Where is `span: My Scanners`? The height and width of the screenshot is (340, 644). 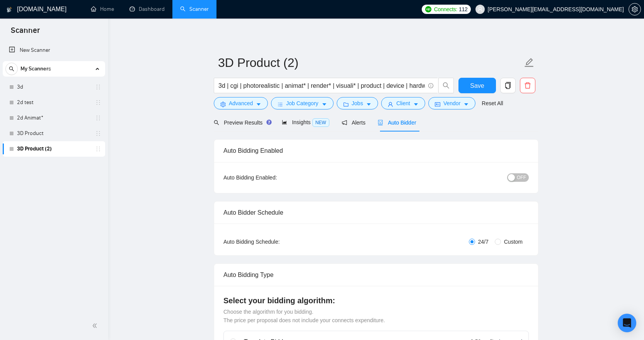 span: My Scanners is located at coordinates (36, 69).